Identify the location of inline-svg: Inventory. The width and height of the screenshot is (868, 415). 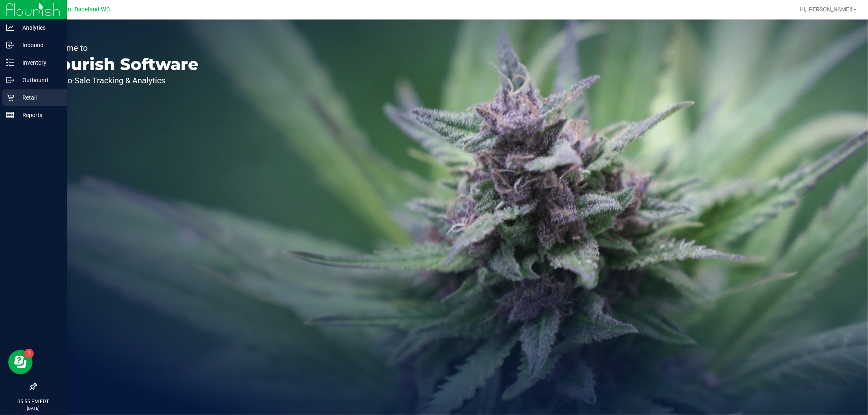
(10, 62).